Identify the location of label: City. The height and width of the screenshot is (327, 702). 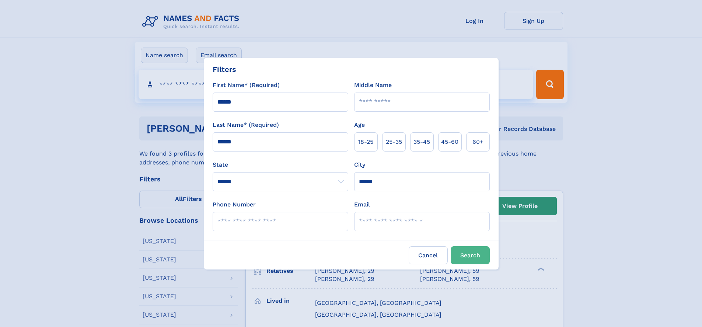
(360, 165).